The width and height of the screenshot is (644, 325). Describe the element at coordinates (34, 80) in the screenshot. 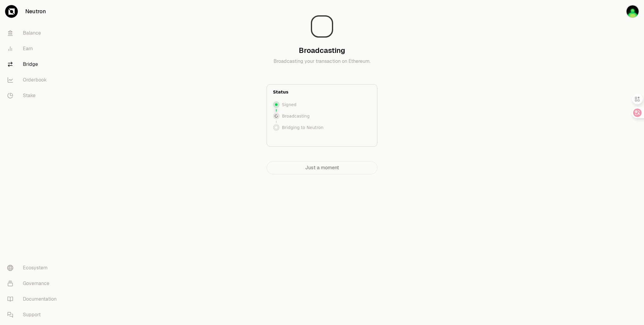

I see `a: Orderbook` at that location.